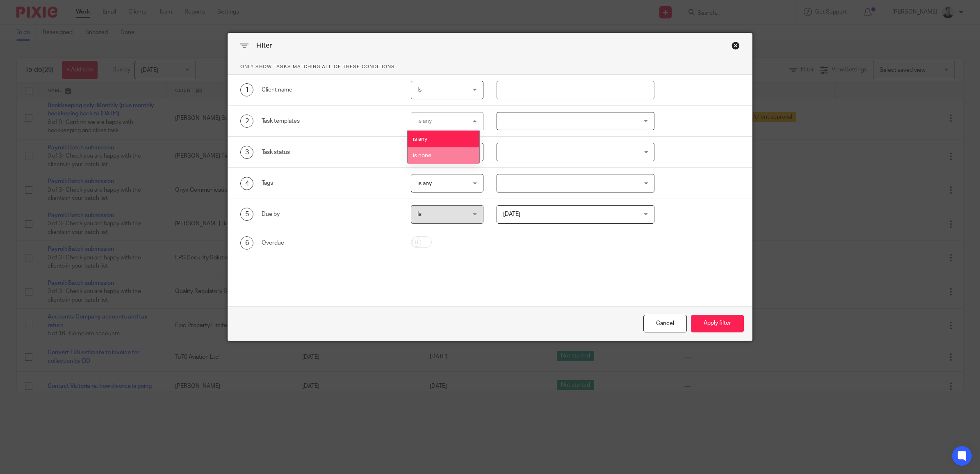 This screenshot has width=980, height=474. I want to click on div: Overdue, so click(329, 243).